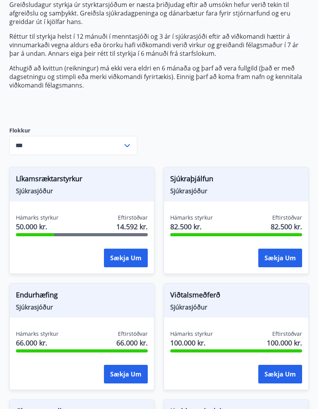 This screenshot has width=318, height=409. Describe the element at coordinates (159, 77) in the screenshot. I see `p: Athugið að kvittun (reikningur) má ekki vera eldri en 6 mánaða og þarf að vera fullgild (það er m...` at that location.